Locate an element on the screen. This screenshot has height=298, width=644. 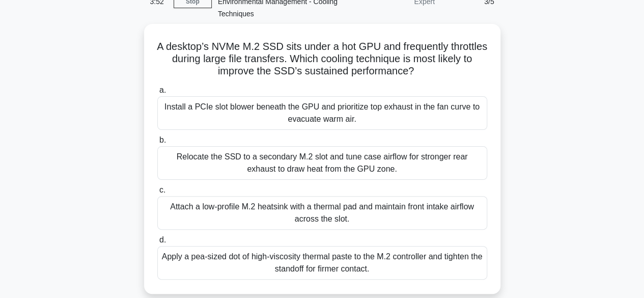
div: Apply a pea-sized dot of high-viscosity thermal paste to the M.2 controller and tighten the stand... is located at coordinates (322, 263).